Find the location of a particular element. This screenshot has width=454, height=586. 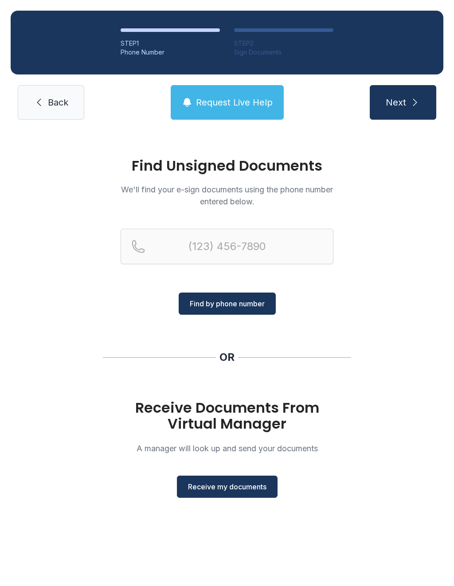

div: Sign Documents is located at coordinates (284, 52).